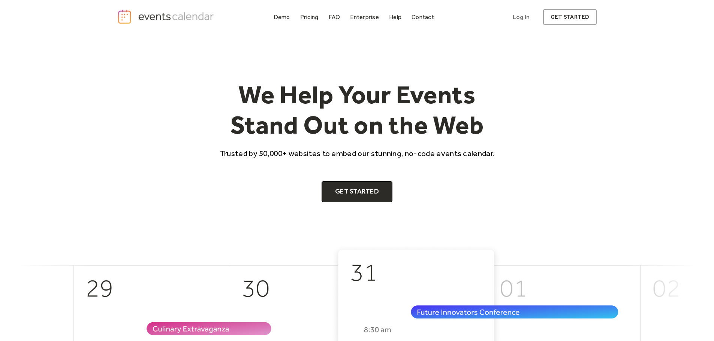  What do you see at coordinates (423, 17) in the screenshot?
I see `div: Contact` at bounding box center [423, 17].